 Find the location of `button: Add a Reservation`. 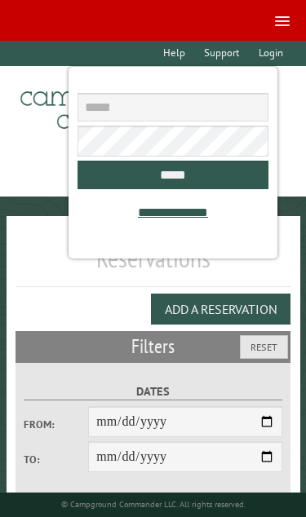

button: Add a Reservation is located at coordinates (220, 309).